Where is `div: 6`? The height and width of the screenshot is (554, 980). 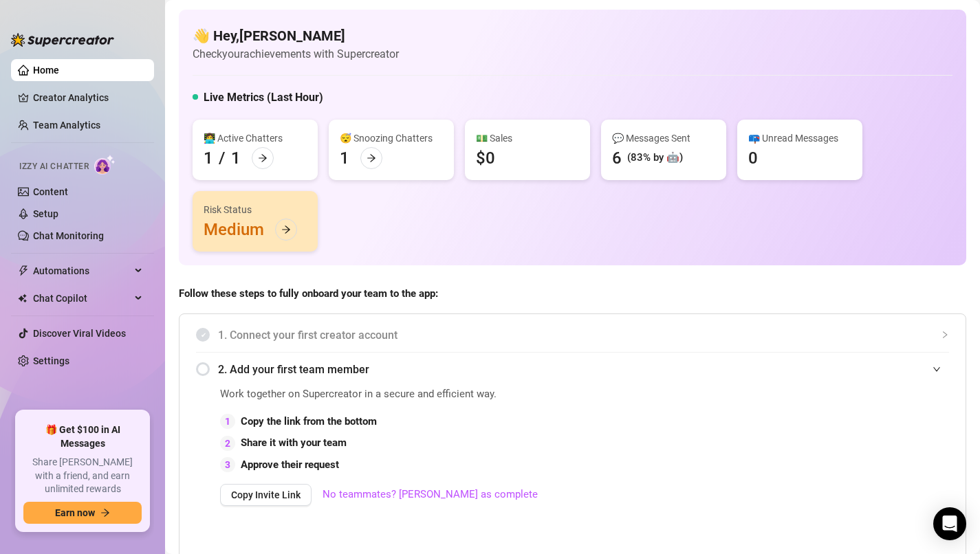 div: 6 is located at coordinates (617, 158).